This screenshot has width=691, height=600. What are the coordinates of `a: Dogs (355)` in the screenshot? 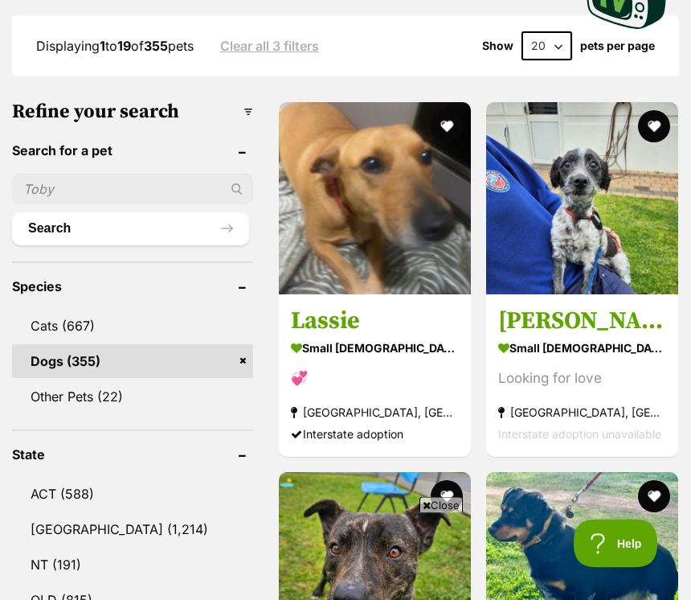 It's located at (133, 362).